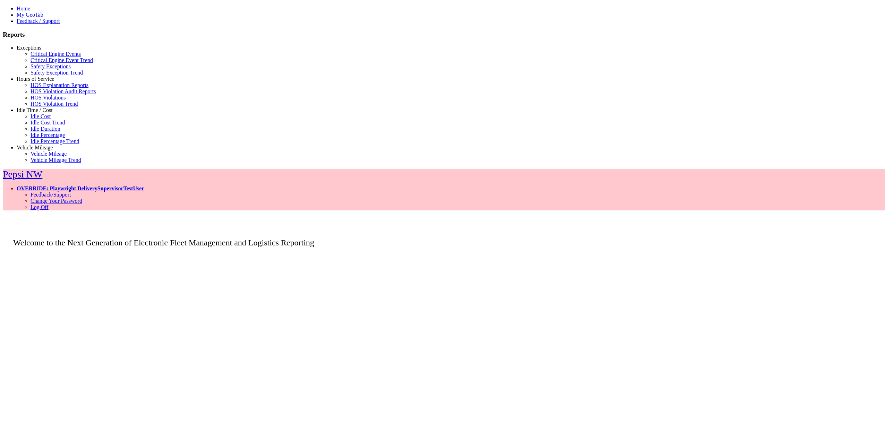  What do you see at coordinates (55, 54) in the screenshot?
I see `a: Critical Engine Events` at bounding box center [55, 54].